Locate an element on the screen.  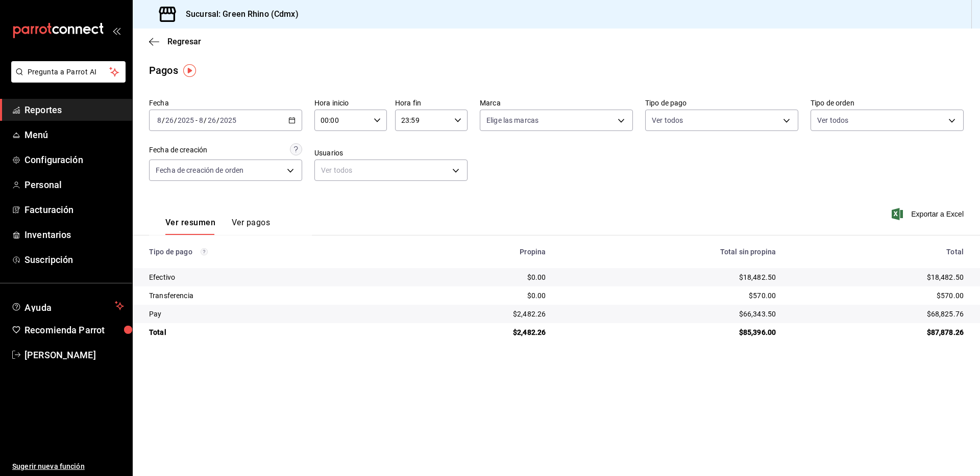
svg: Los pagos realizados con Pay y otras terminales son montos brutos. is located at coordinates (204, 252).